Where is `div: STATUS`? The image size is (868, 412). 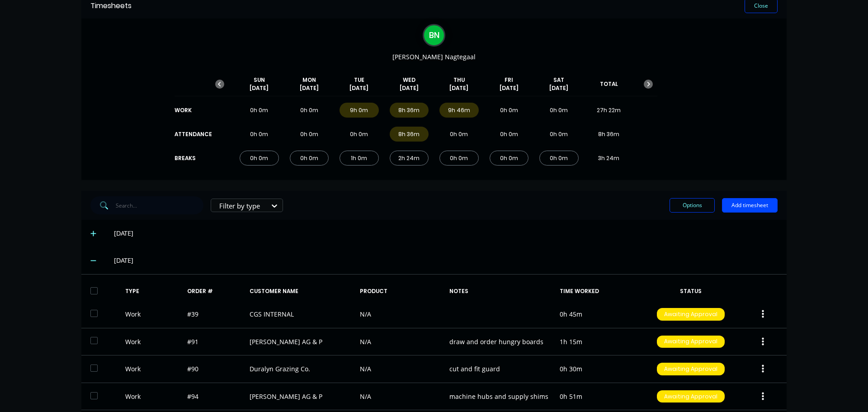 div: STATUS is located at coordinates (691, 291).